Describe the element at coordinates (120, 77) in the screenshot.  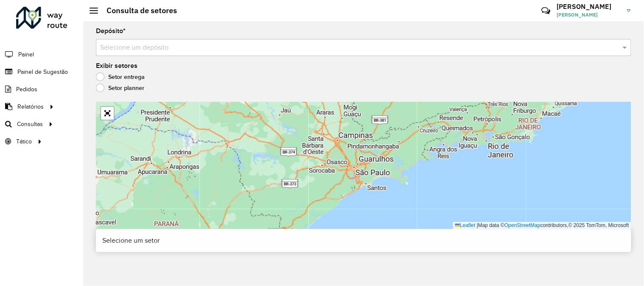
I see `label: Setor entrega` at that location.